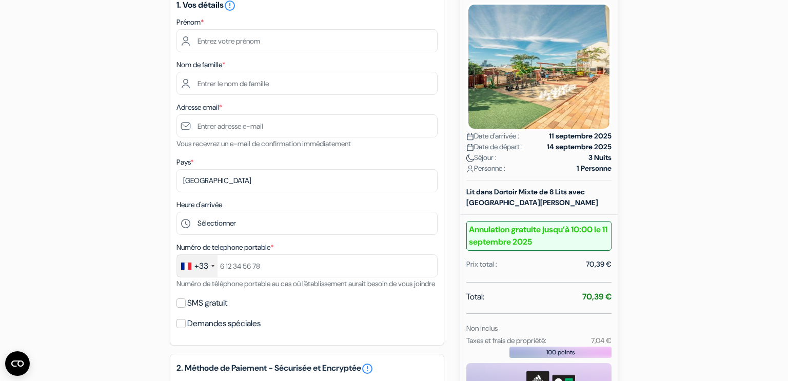 This screenshot has width=788, height=381. I want to click on div: 70,39 €, so click(599, 264).